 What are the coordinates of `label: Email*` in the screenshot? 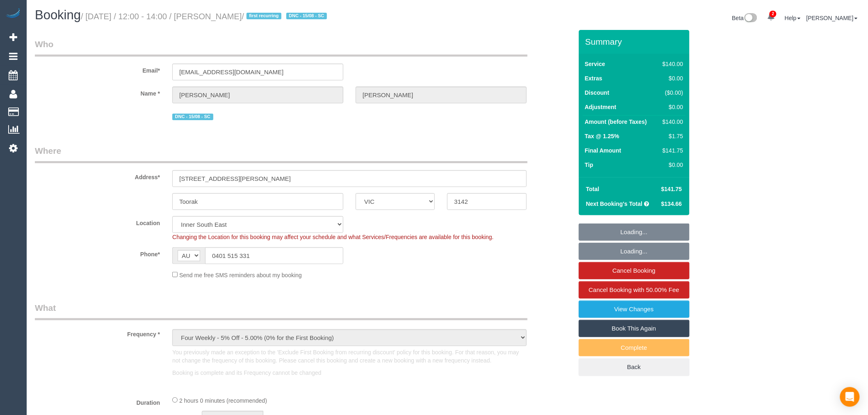 It's located at (97, 69).